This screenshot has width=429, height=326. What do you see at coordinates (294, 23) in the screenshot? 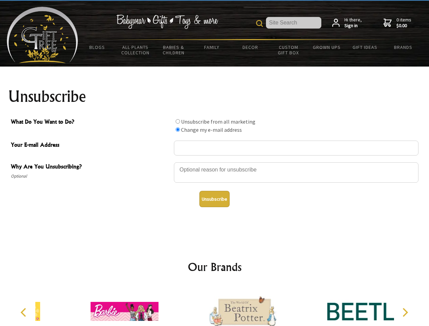
I see `input: Site Search` at bounding box center [294, 23].